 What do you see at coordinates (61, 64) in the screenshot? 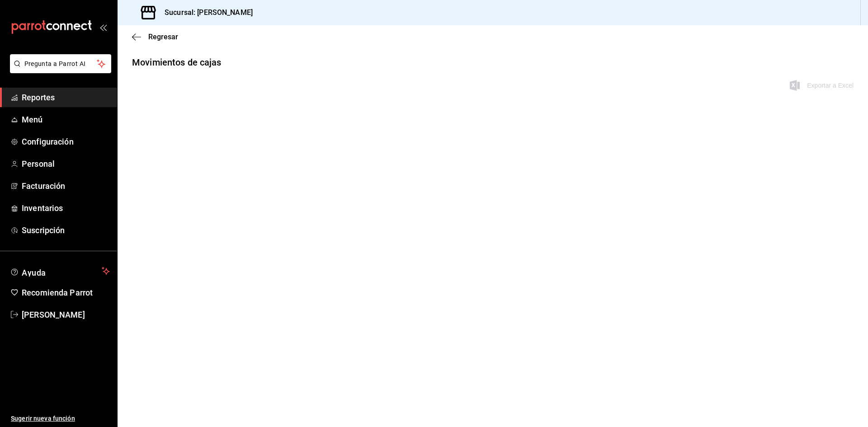
I see `button: Pregunta a Parrot AI` at bounding box center [61, 64].